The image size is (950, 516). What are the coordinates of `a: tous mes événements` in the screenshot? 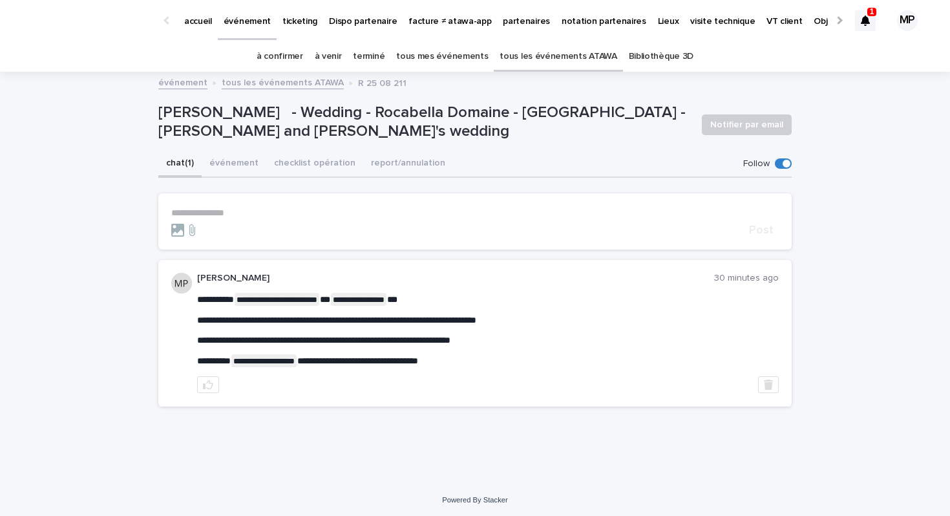 It's located at (442, 56).